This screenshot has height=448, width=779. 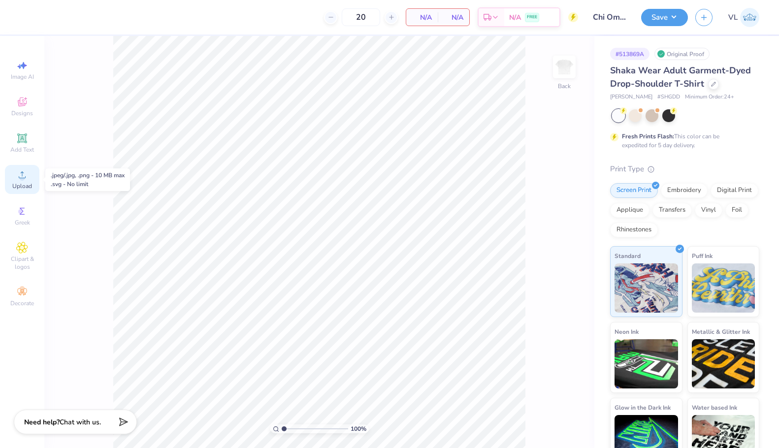 What do you see at coordinates (749, 17) in the screenshot?
I see `img: Vincent Lloyd Laurel` at bounding box center [749, 17].